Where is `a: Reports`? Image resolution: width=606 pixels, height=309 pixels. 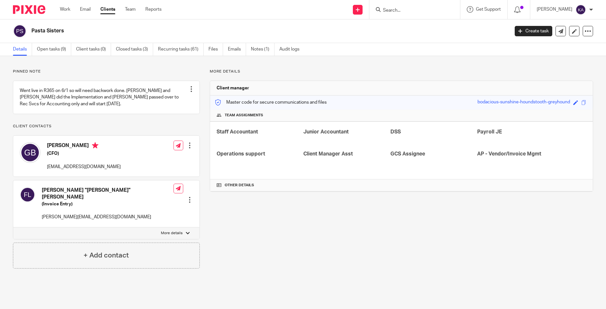
a: Reports is located at coordinates (153, 9).